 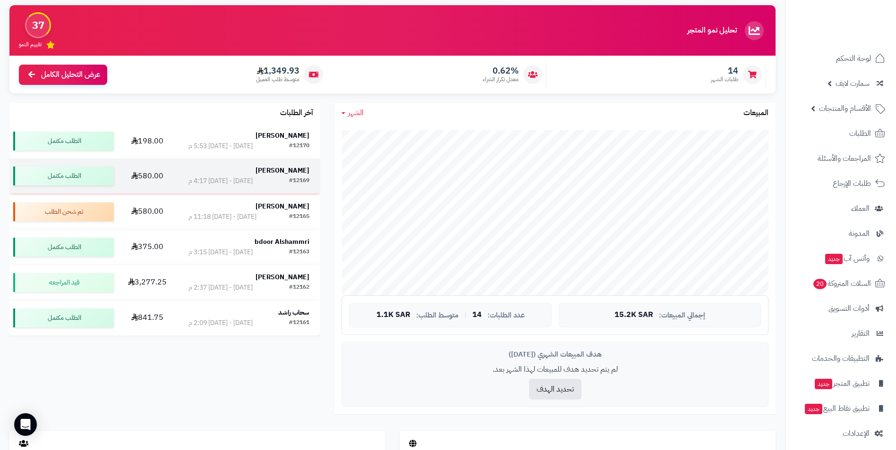 I want to click on span: الشهر, so click(x=356, y=113).